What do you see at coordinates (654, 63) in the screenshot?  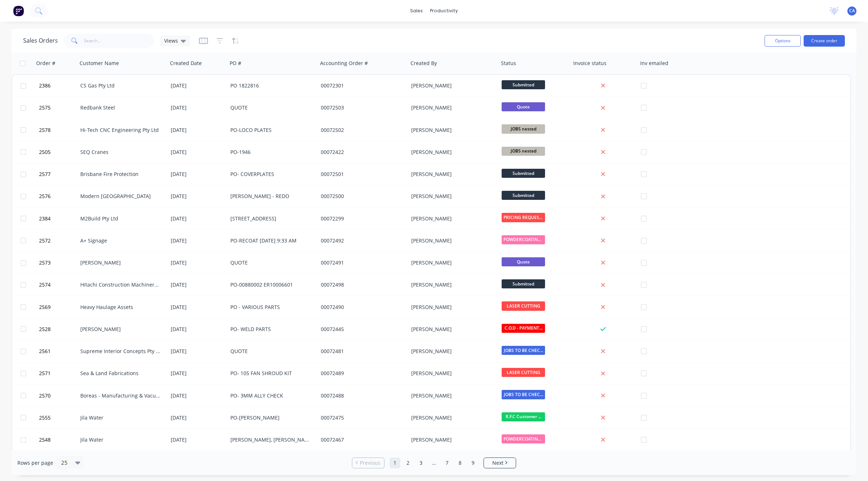 I see `div: Inv emailed` at bounding box center [654, 63].